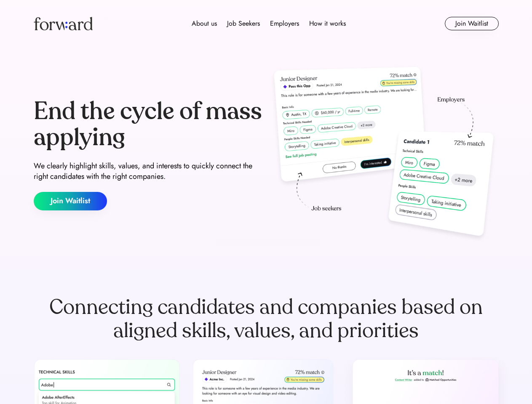  What do you see at coordinates (384, 154) in the screenshot?
I see `img: hero-image.png` at bounding box center [384, 154].